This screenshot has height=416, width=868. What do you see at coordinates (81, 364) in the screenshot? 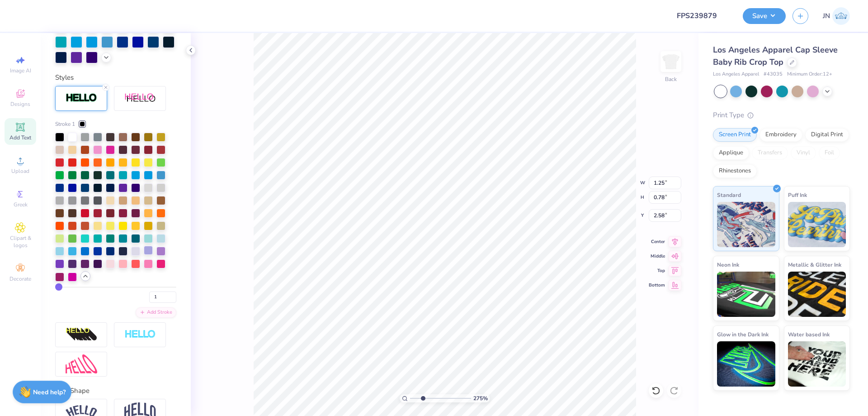
I see `img: Free Distort` at bounding box center [81, 364].